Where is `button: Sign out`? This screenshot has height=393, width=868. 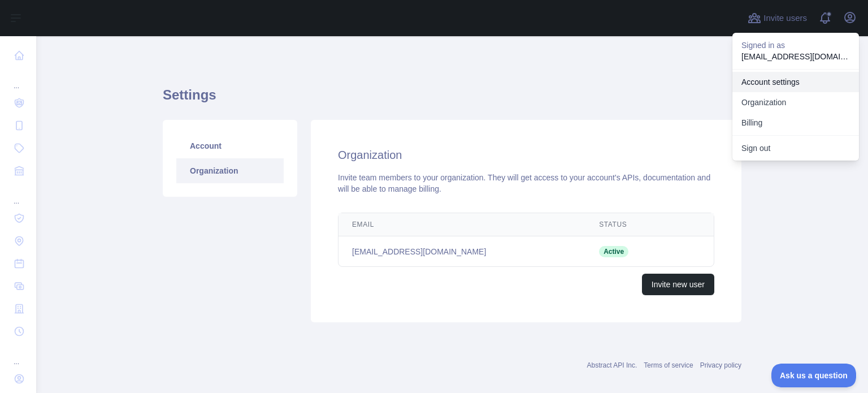 button: Sign out is located at coordinates (795, 148).